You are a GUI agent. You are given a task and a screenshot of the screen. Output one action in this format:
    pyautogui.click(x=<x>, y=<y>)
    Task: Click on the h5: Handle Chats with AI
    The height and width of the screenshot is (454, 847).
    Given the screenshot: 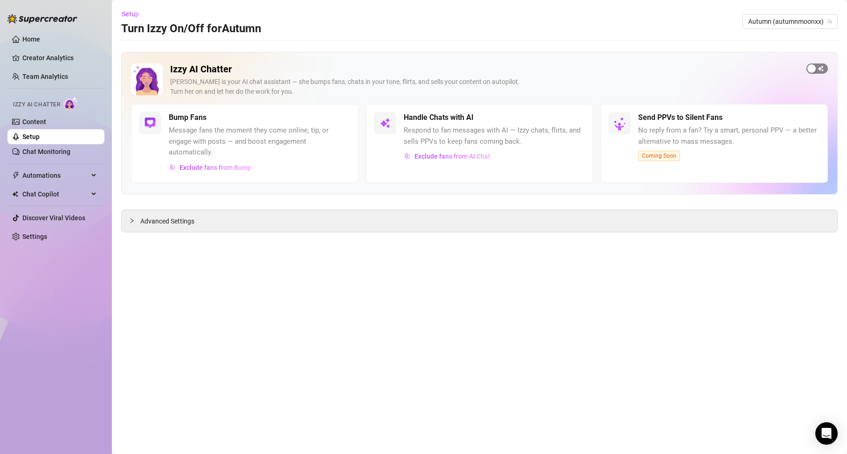 What is the action you would take?
    pyautogui.click(x=439, y=117)
    